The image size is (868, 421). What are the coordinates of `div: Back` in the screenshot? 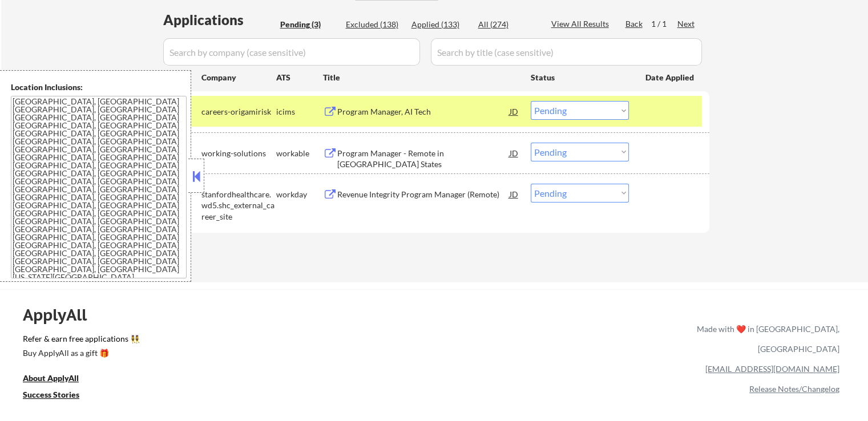 It's located at (635, 24).